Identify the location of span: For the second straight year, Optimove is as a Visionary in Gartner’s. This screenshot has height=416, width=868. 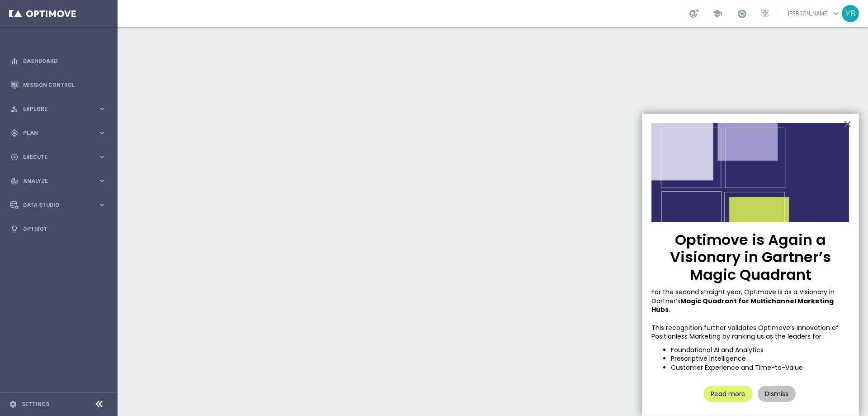
(744, 297).